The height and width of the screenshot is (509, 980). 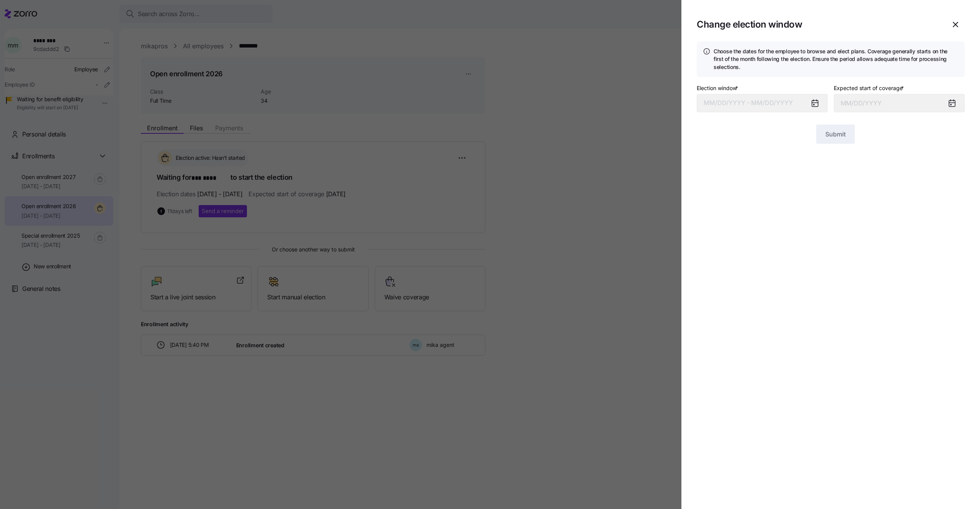 I want to click on button: Submit, so click(x=836, y=134).